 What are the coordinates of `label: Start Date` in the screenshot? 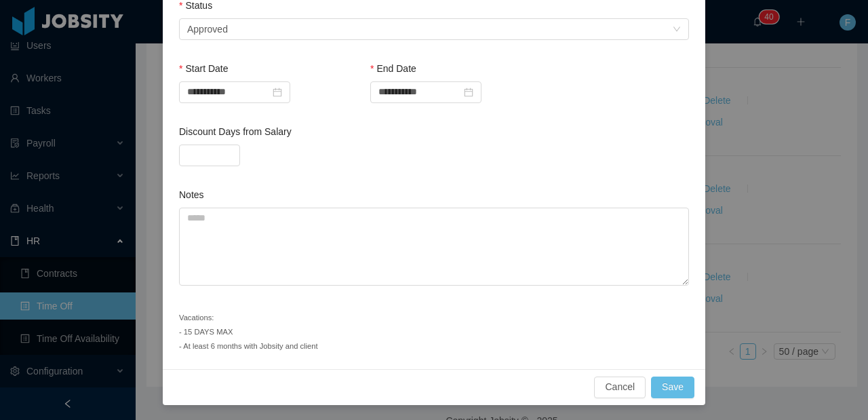 It's located at (204, 69).